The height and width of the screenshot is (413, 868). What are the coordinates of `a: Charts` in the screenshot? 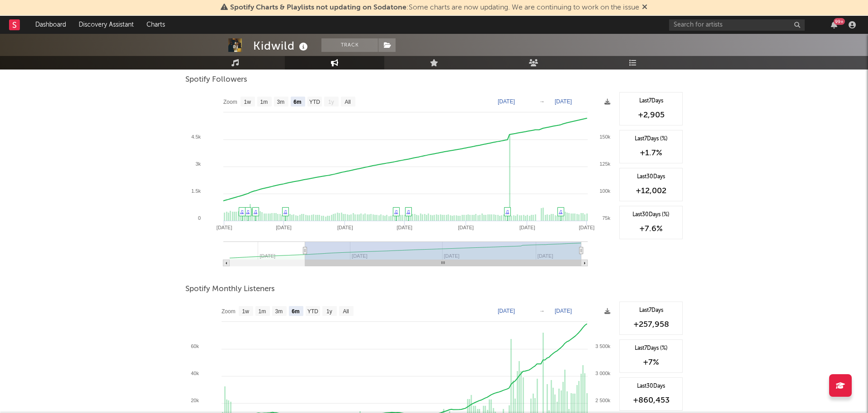 It's located at (156, 25).